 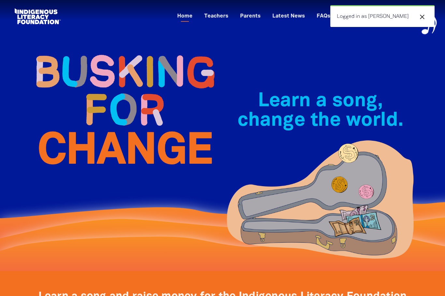 What do you see at coordinates (288, 16) in the screenshot?
I see `a: Latest News` at bounding box center [288, 16].